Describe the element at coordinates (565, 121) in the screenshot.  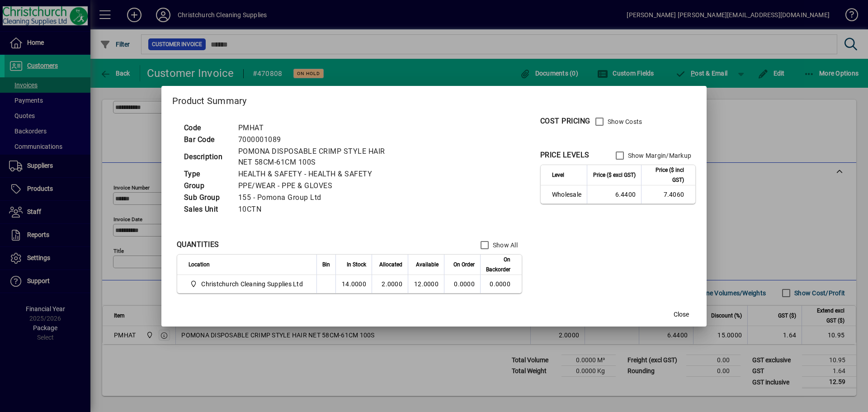
I see `div: COST PRICING` at that location.